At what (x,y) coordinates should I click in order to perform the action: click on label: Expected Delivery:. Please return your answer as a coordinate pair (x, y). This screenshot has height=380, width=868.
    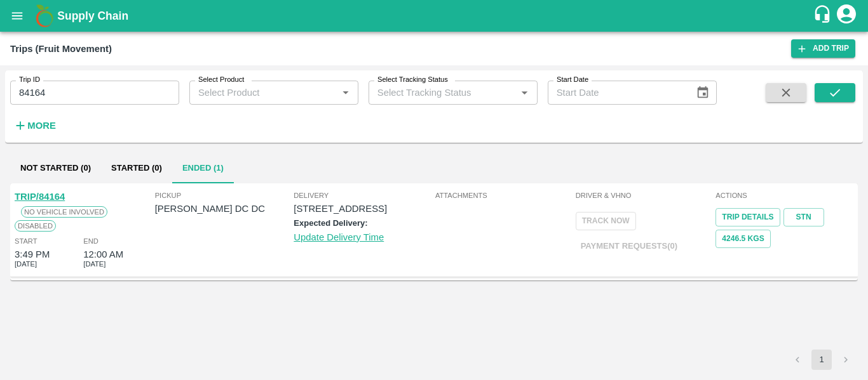
    Looking at the image, I should click on (330, 223).